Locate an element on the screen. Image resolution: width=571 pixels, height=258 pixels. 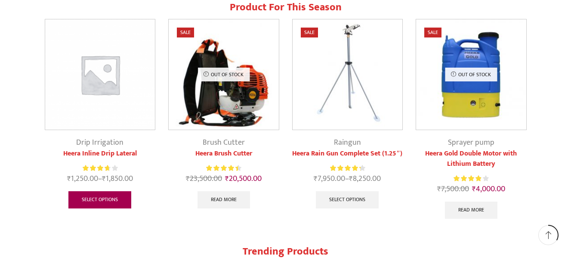
a: Raingun is located at coordinates (348, 143).